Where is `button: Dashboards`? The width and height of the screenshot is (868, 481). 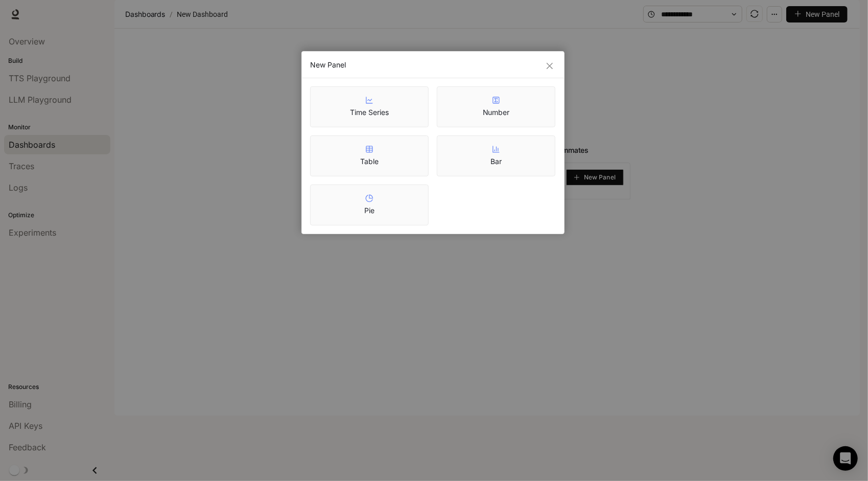
button: Dashboards is located at coordinates (145, 14).